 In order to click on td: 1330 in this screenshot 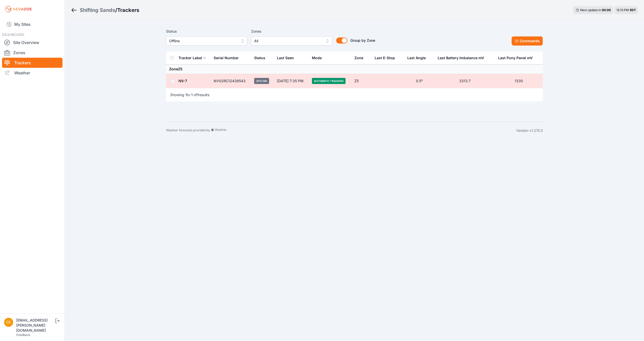, I will do `click(519, 81)`.